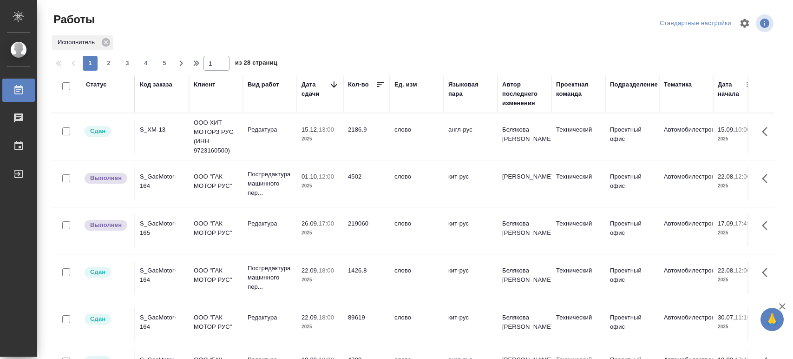  Describe the element at coordinates (578, 89) in the screenshot. I see `div: Проектная команда` at that location.